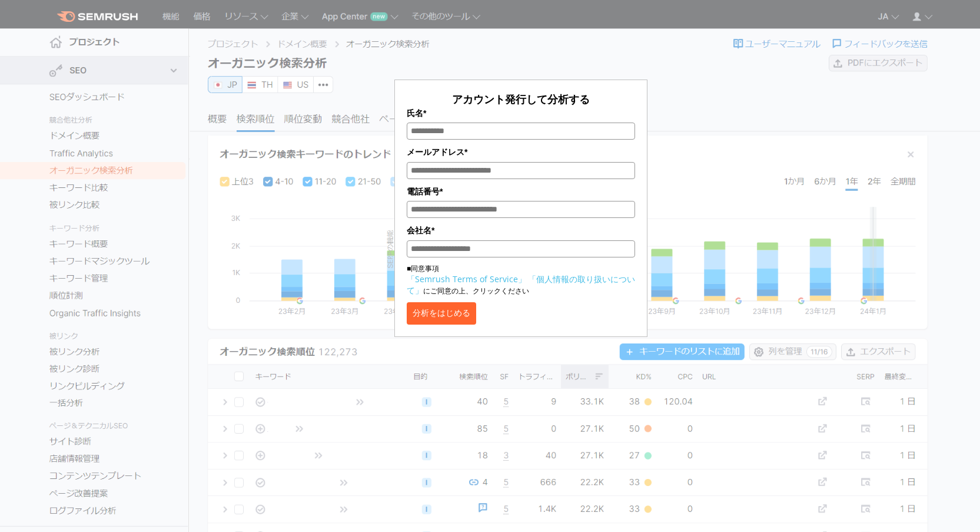 The width and height of the screenshot is (980, 532). What do you see at coordinates (521, 279) in the screenshot?
I see `p: ■同意事項 にご同意の上、クリックください` at bounding box center [521, 279].